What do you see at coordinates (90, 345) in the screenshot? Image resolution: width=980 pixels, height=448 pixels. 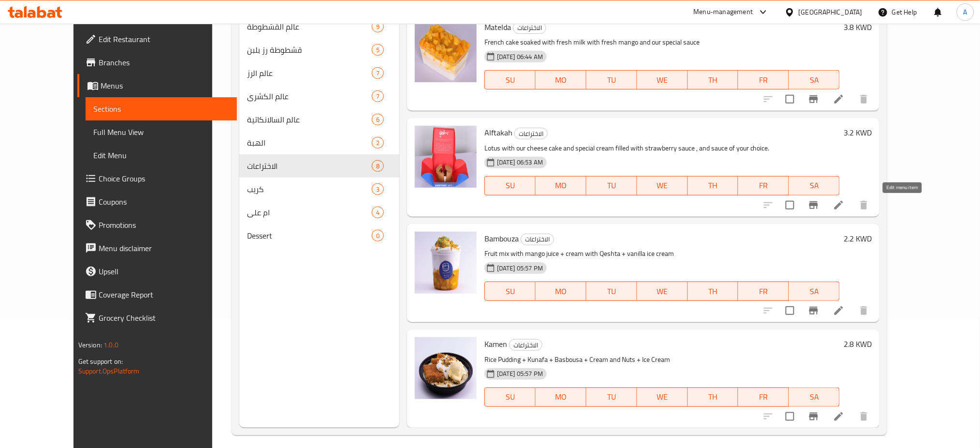 I see `span: Version:` at bounding box center [90, 345].